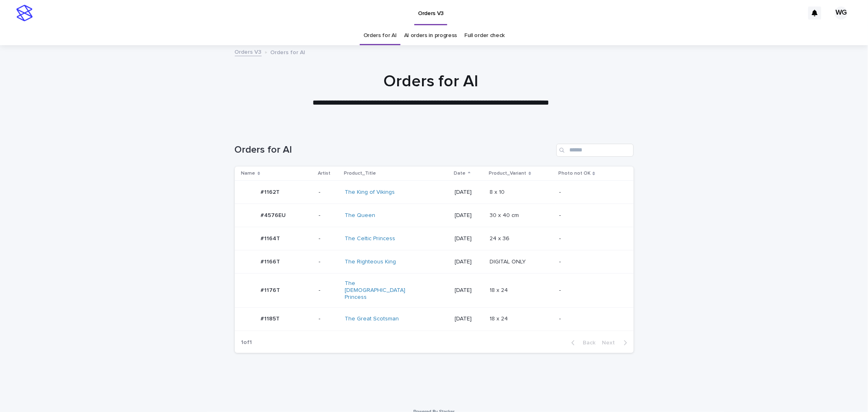 This screenshot has height=412, width=868. What do you see at coordinates (360, 173) in the screenshot?
I see `p: Product_Title` at bounding box center [360, 173].